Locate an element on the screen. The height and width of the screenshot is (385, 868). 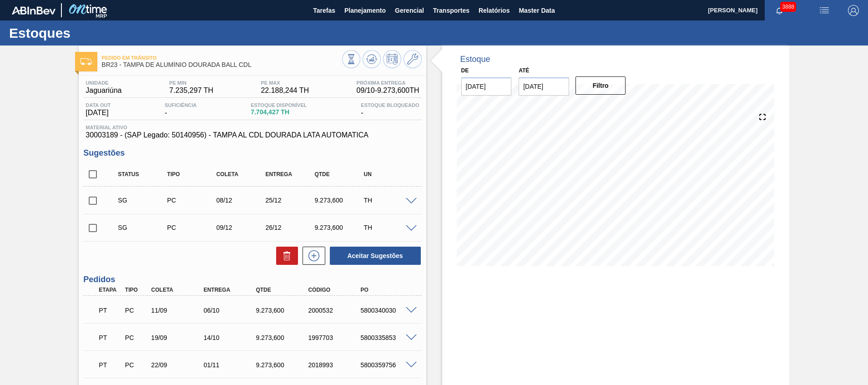
h3: Pedidos is located at coordinates (252, 279).